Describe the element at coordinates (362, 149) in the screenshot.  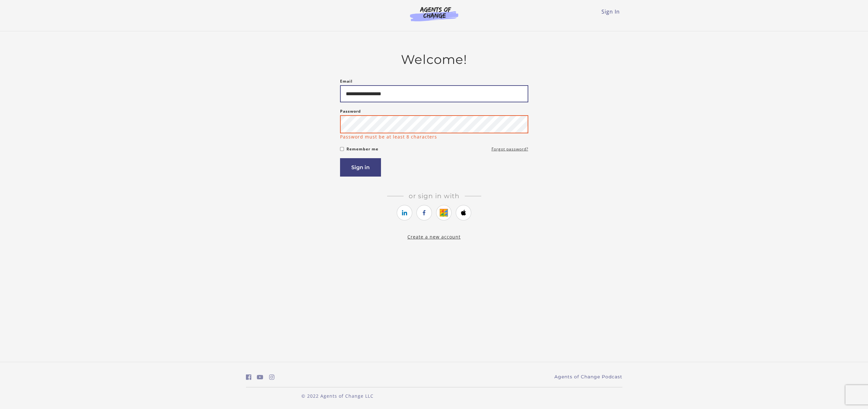
I see `label: Remember me` at that location.